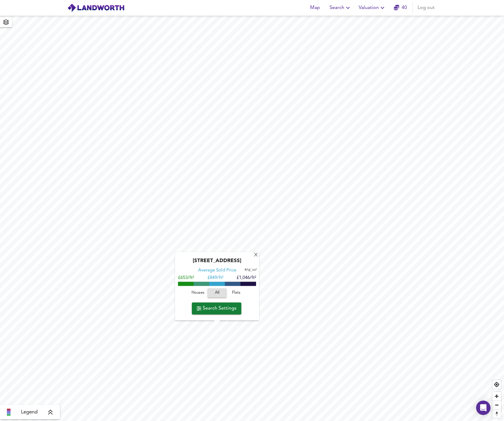 This screenshot has width=504, height=421. What do you see at coordinates (340, 8) in the screenshot?
I see `span: Search` at bounding box center [340, 8].